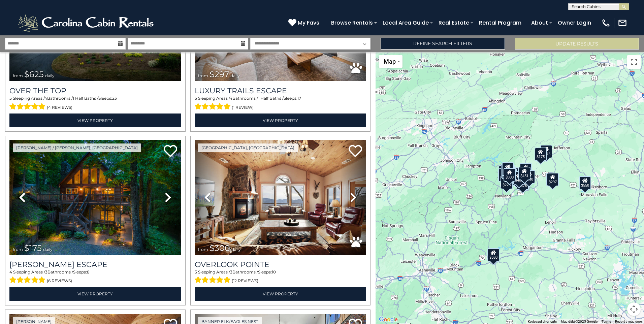  Describe the element at coordinates (526, 169) in the screenshot. I see `div: $349` at that location.